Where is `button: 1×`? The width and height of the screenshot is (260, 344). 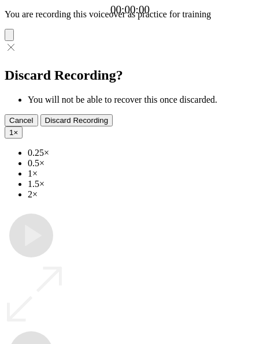
button: 1× is located at coordinates (13, 132).